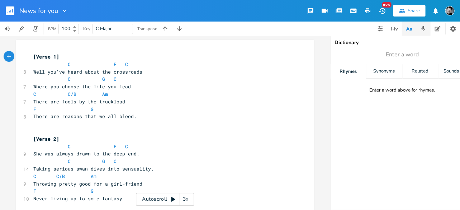 The width and height of the screenshot is (460, 210). What do you see at coordinates (86, 153) in the screenshot?
I see `span: She was always drawn to the deep end.` at bounding box center [86, 153].